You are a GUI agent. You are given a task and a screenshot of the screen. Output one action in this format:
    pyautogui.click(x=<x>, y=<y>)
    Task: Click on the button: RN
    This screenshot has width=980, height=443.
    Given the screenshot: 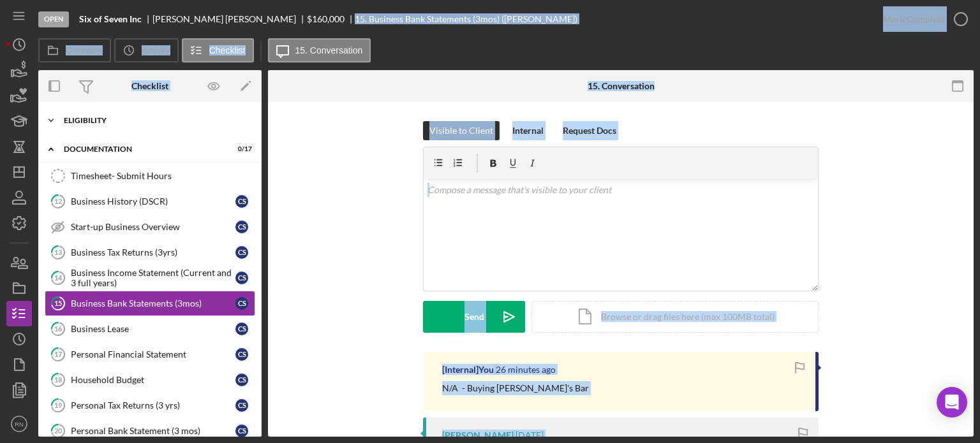 What is the action you would take?
    pyautogui.click(x=19, y=424)
    